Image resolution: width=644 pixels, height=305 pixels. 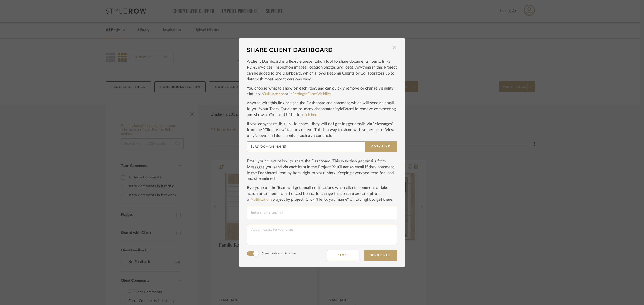 What do you see at coordinates (322, 212) in the screenshot?
I see `mat-chip-grid: Email selection` at bounding box center [322, 212].